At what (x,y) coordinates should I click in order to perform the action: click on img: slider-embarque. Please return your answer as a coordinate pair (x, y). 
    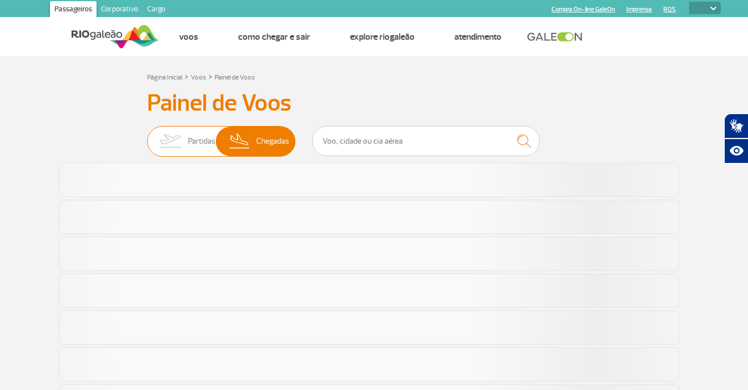
    Looking at the image, I should click on (170, 141).